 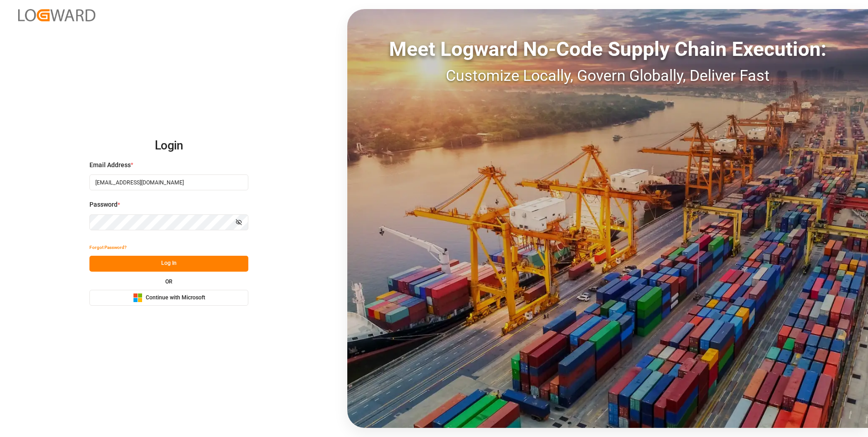 I want to click on button: Continue with Microsoft, so click(x=169, y=297).